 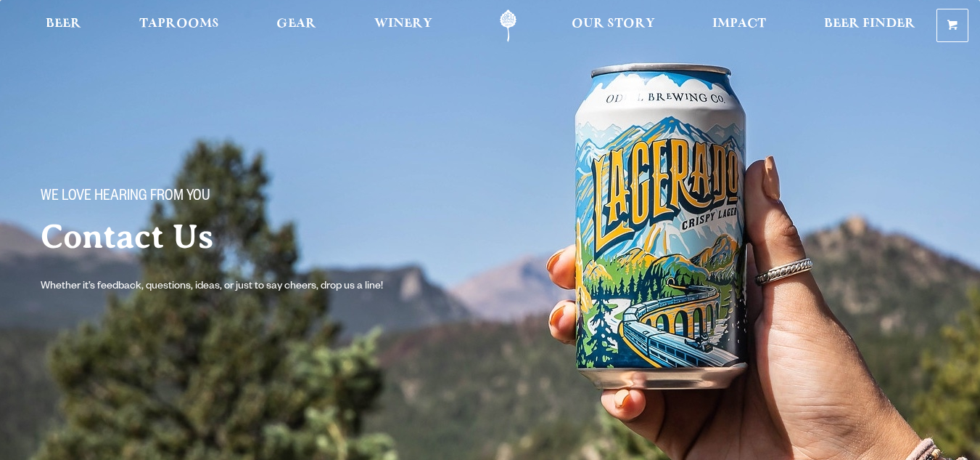 I want to click on p: Whether it’s feedback, questions, ideas, or just to say cheers, drop us a line!, so click(x=226, y=287).